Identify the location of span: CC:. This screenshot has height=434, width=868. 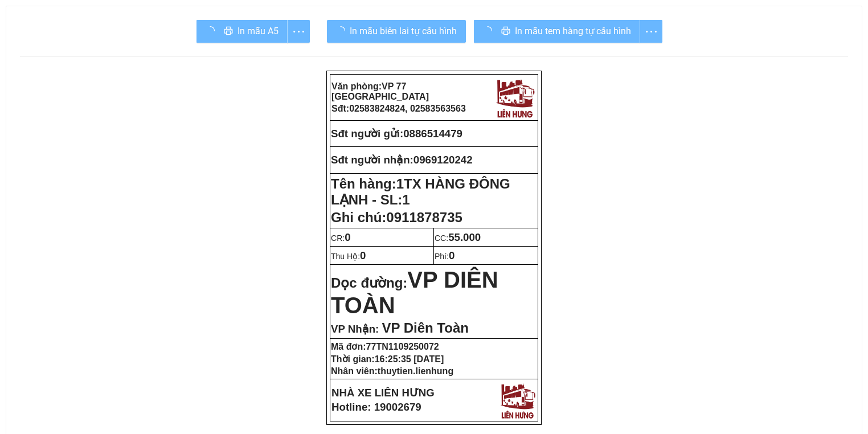
(457, 238).